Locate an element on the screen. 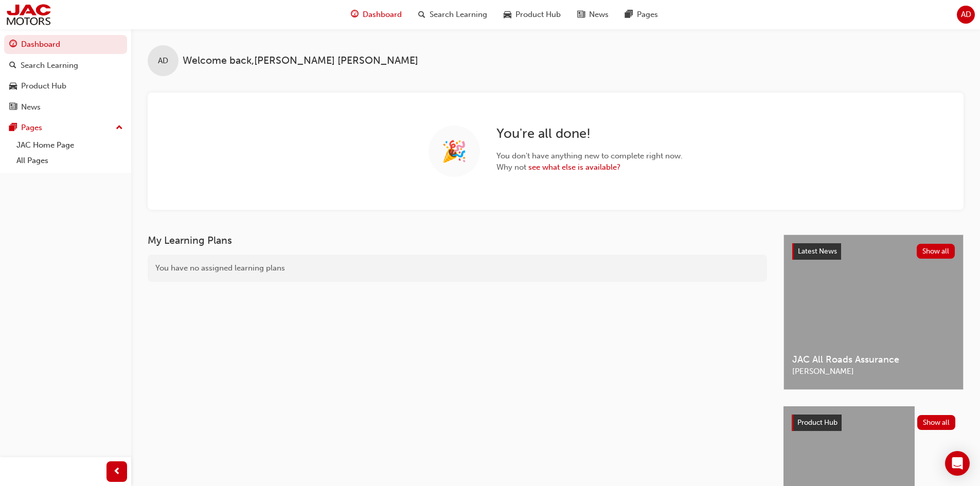 This screenshot has width=980, height=486. a: Product HubShow all is located at coordinates (873, 423).